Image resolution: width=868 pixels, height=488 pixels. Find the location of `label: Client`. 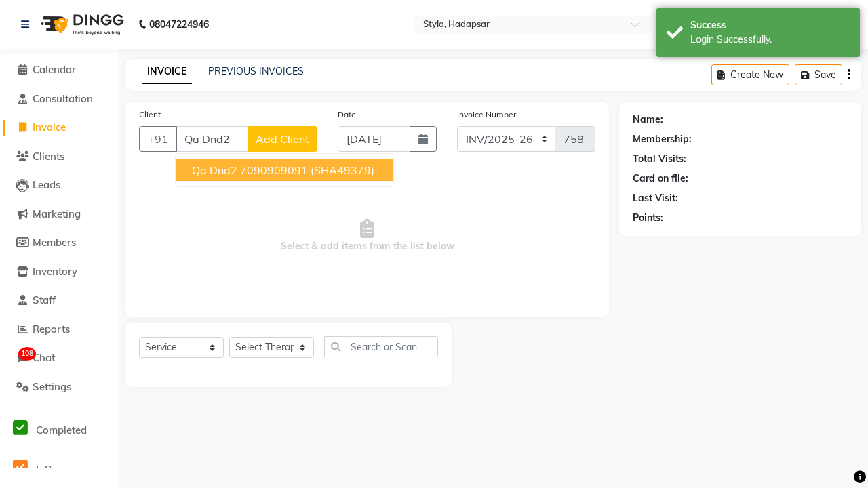

label: Client is located at coordinates (150, 115).